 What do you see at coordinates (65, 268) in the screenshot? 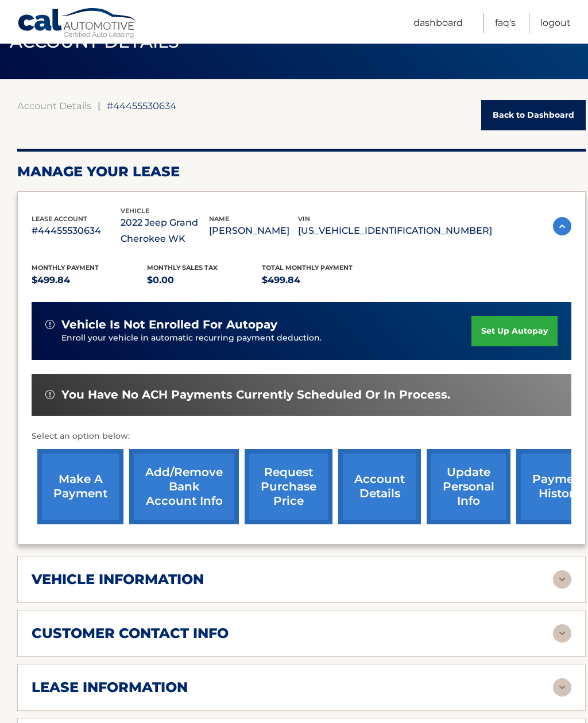
I see `span: Monthly Payment` at bounding box center [65, 268].